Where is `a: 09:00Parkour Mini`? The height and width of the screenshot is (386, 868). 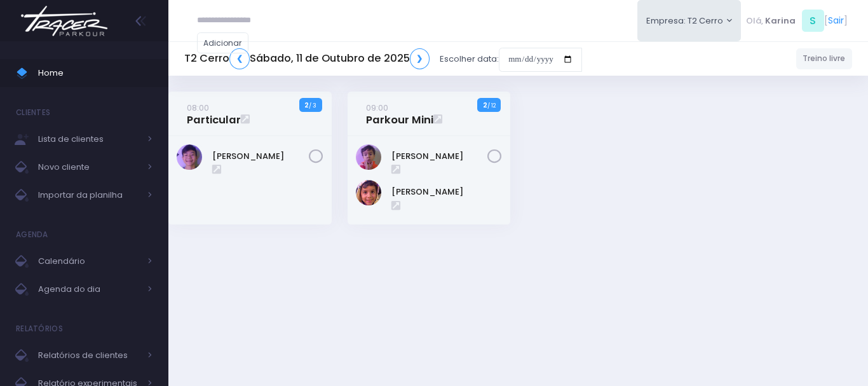 a: 09:00Parkour Mini is located at coordinates (400, 114).